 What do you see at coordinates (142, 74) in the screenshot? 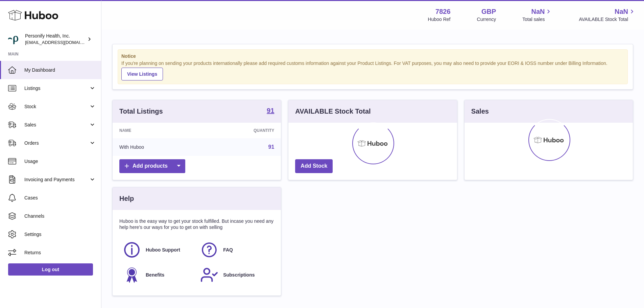
I see `a: View Listings` at bounding box center [142, 74].